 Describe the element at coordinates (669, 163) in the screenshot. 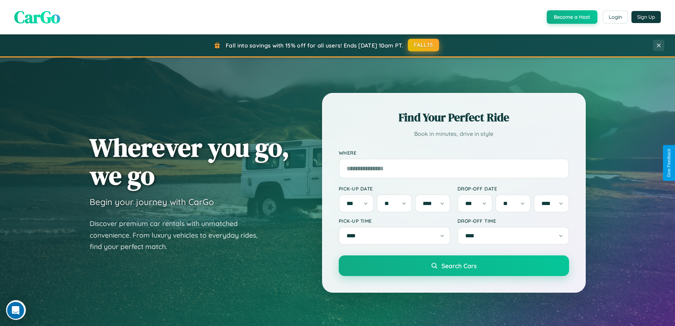

I see `div: Give Feedback` at that location.